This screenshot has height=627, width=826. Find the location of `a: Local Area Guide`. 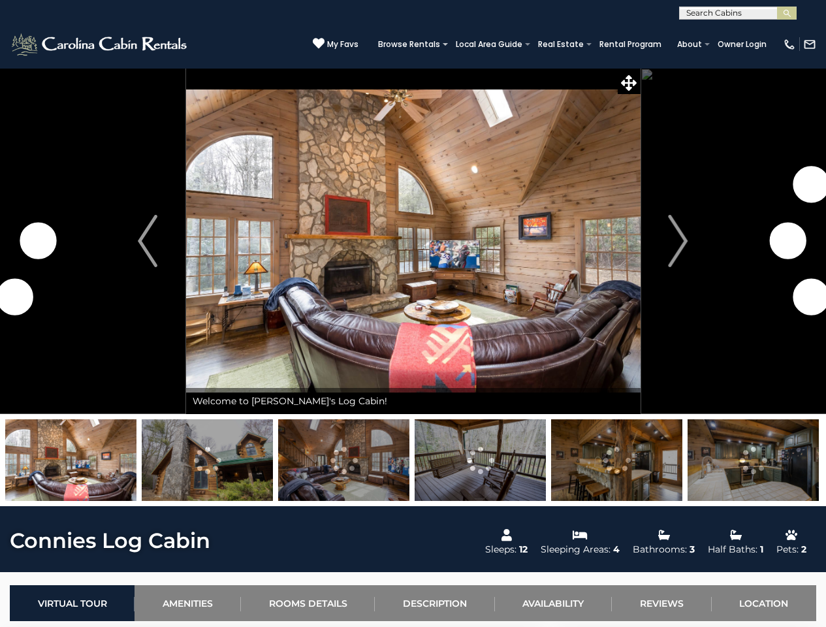

a: Local Area Guide is located at coordinates (489, 44).